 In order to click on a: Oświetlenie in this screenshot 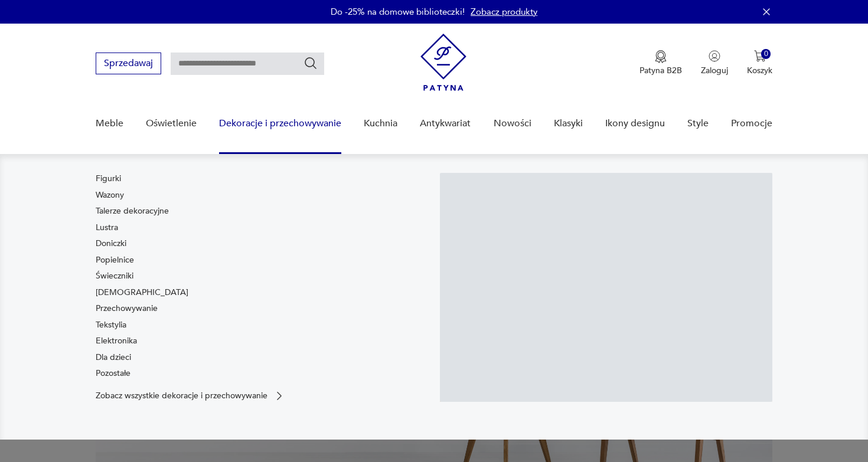, I will do `click(171, 123)`.